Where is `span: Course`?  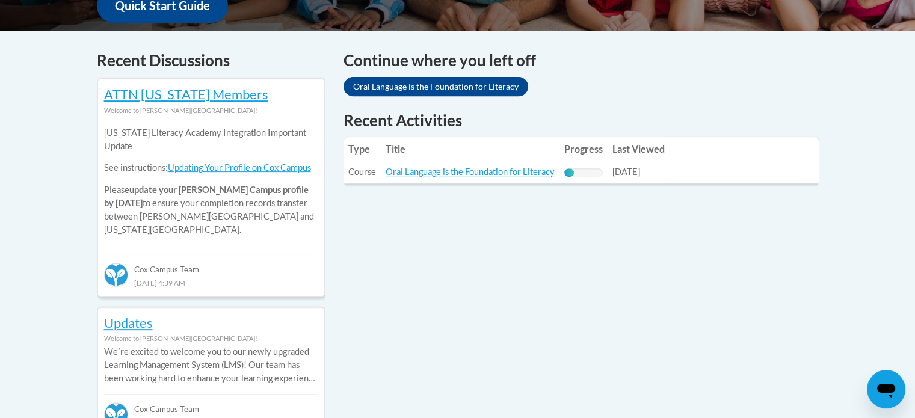 span: Course is located at coordinates (362, 171).